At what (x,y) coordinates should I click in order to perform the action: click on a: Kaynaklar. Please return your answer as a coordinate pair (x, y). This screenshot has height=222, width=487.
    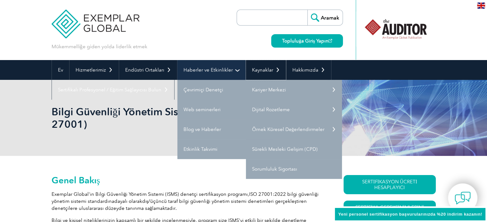
    Looking at the image, I should click on (266, 70).